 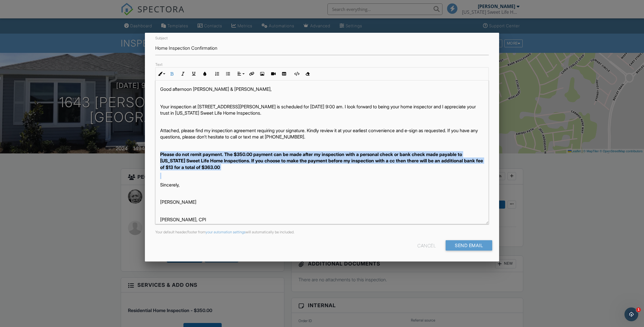 What do you see at coordinates (322, 161) in the screenshot?
I see `strong: Please do not remit payment. The $350.00 payment can be made after my inspection with a personal ...` at bounding box center [322, 161].